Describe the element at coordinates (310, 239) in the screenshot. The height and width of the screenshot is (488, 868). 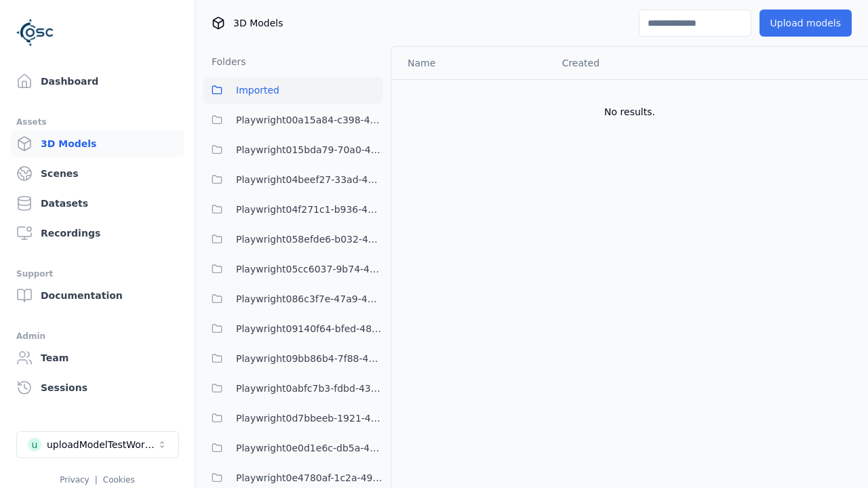
I see `span: Playwright058efde6-b032-4363-91b7-49175d678812` at that location.